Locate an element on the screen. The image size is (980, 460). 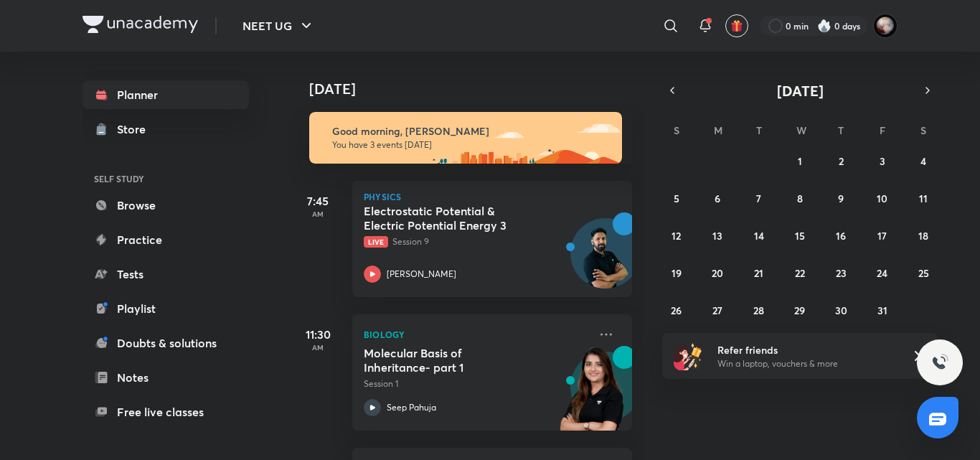
abbr: October 7, 2025 is located at coordinates (759, 198).